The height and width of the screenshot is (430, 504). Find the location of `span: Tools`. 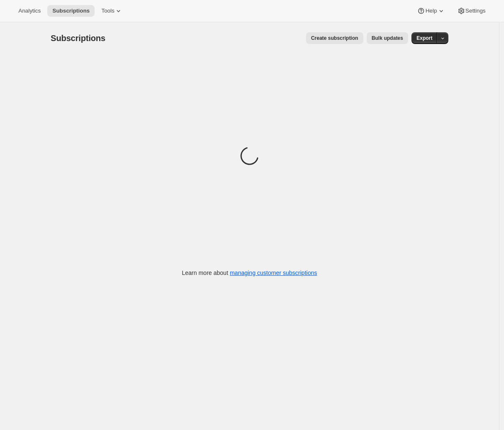

span: Tools is located at coordinates (108, 11).